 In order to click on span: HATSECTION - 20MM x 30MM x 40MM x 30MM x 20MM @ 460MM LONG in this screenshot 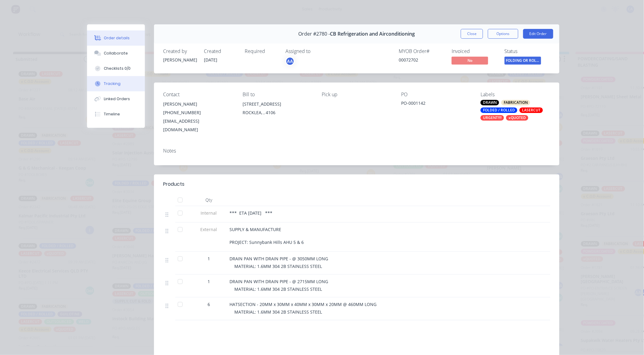, I will do `click(303, 304)`.